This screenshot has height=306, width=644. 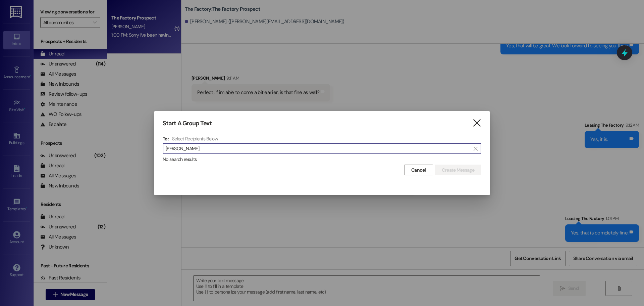 What do you see at coordinates (318, 149) in the screenshot?
I see `input: Search for any contact or apartment` at bounding box center [318, 149].